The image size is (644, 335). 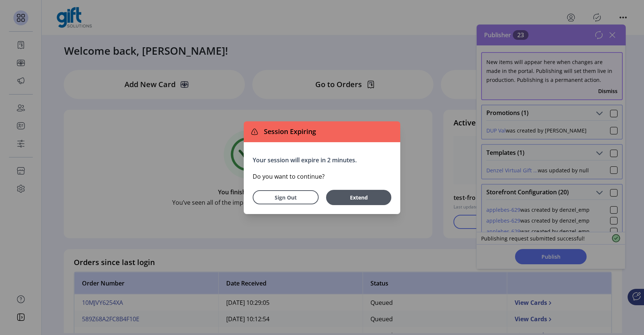 What do you see at coordinates (285, 197) in the screenshot?
I see `button: Sign Out` at bounding box center [285, 197].